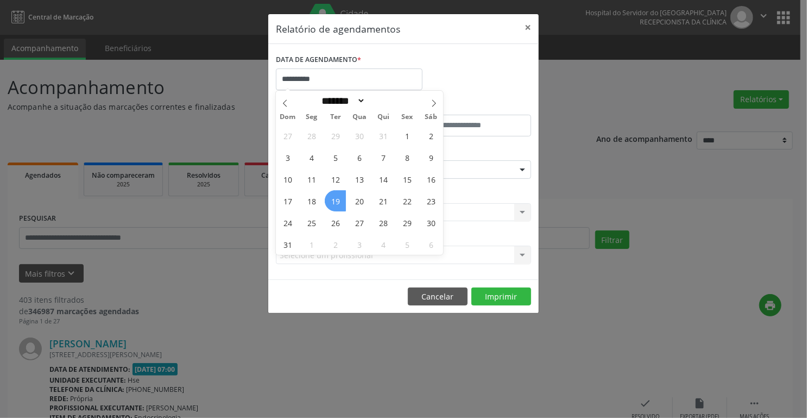 The image size is (807, 418). What do you see at coordinates (311, 201) in the screenshot?
I see `span: Agosto 18, 2025` at bounding box center [311, 201].